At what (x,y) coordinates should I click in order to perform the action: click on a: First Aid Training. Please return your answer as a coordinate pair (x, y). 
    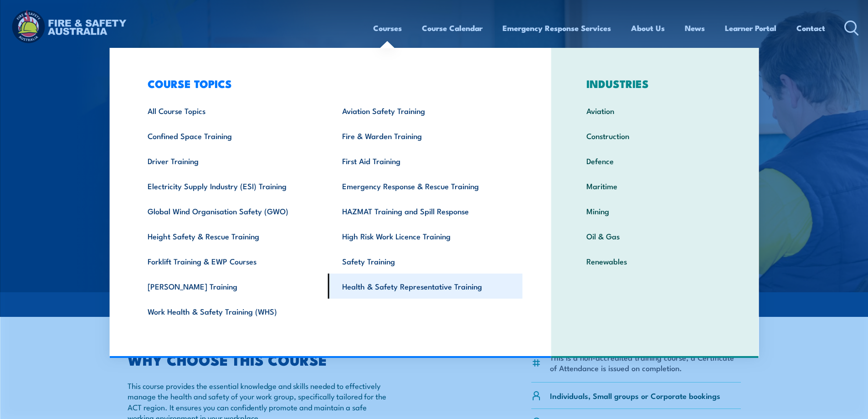
    Looking at the image, I should click on (425, 160).